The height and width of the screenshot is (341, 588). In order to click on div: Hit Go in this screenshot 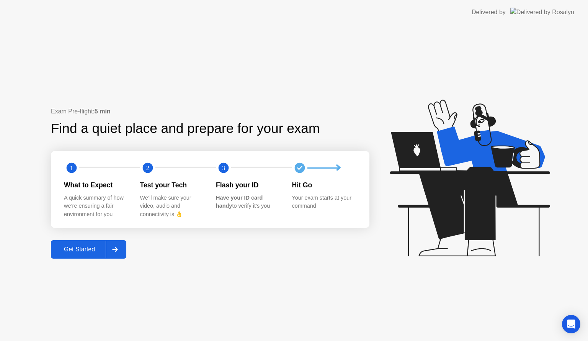, I will do `click(324, 185)`.